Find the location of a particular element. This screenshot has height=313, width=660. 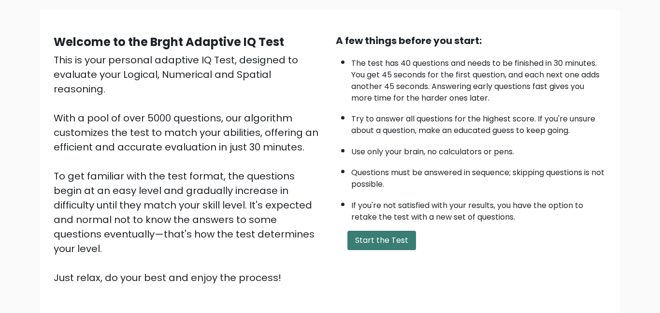

li: If you're not satisfied with your results, you have the option to retake the test with a new set ... is located at coordinates (479, 209).